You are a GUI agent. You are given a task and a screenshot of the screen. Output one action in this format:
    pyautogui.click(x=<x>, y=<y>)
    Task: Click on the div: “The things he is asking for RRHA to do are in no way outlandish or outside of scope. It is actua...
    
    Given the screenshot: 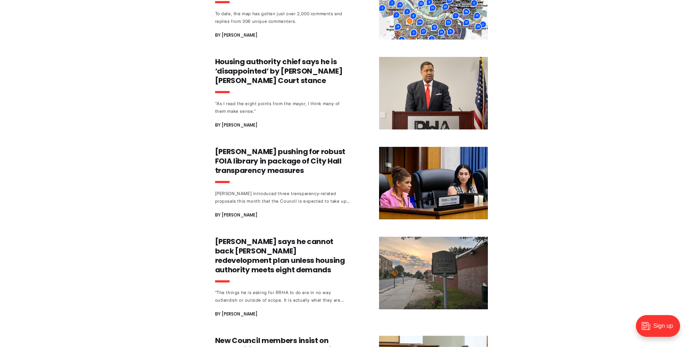 What is the action you would take?
    pyautogui.click(x=283, y=296)
    